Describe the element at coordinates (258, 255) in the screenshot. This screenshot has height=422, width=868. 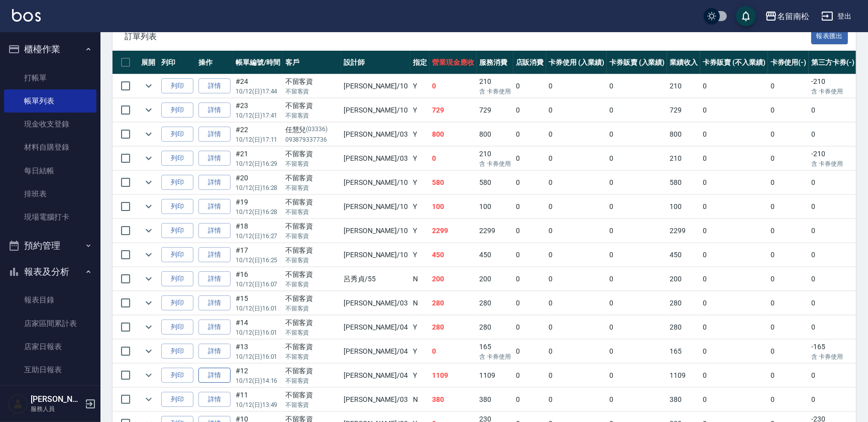
I see `td: #17` at that location.